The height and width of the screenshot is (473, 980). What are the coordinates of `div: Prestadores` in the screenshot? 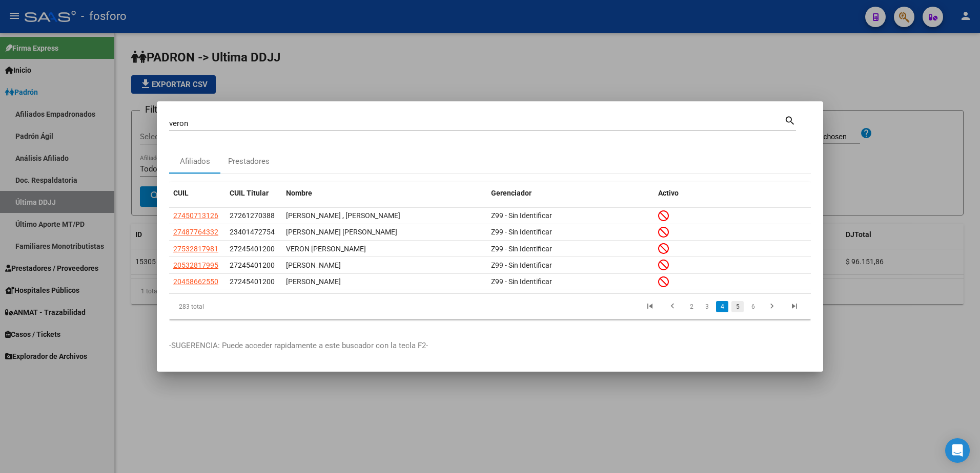 It's located at (248, 161).